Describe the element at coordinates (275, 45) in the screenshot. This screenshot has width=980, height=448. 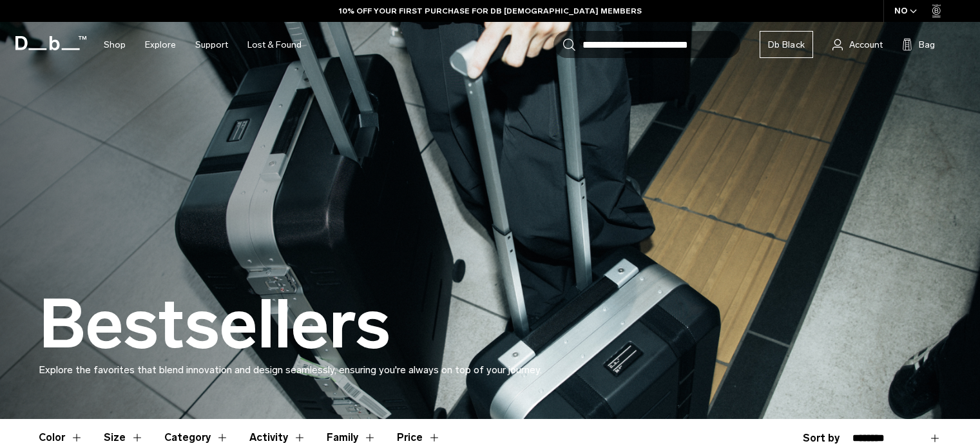
I see `a: Lost & Found` at that location.